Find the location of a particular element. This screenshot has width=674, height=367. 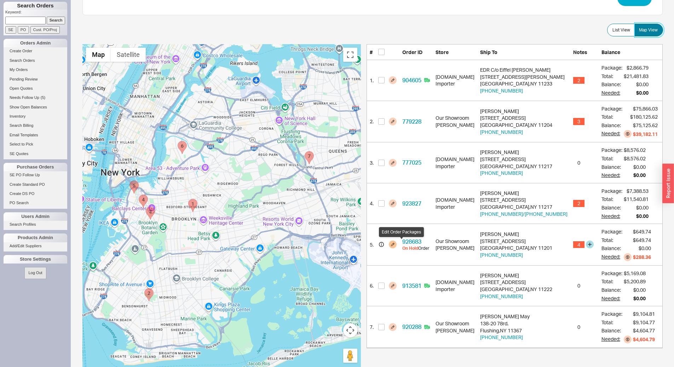

a: Add/Edit Suppliers is located at coordinates (35, 246).